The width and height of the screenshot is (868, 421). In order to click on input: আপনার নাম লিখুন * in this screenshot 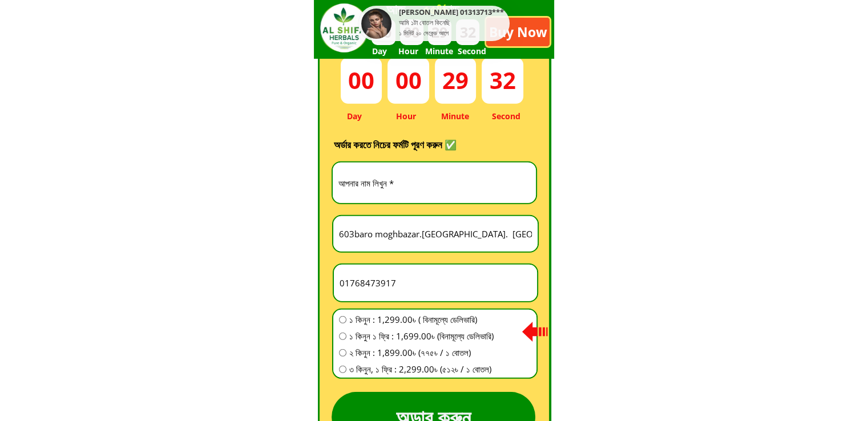, I will do `click(434, 182)`.